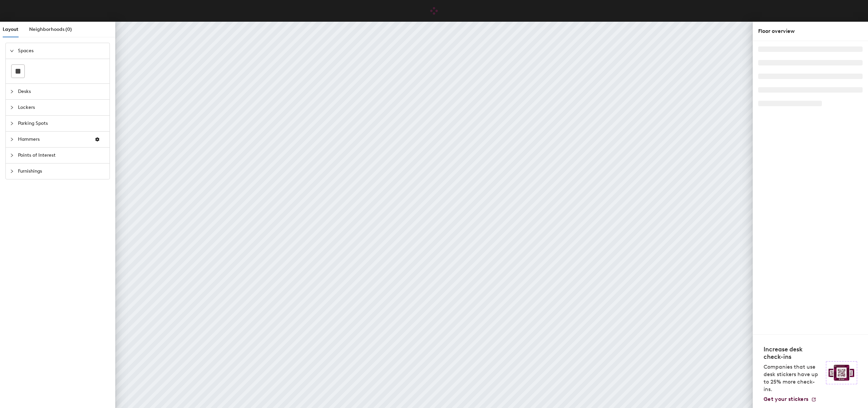 This screenshot has width=868, height=408. Describe the element at coordinates (62, 92) in the screenshot. I see `span: Desks` at that location.